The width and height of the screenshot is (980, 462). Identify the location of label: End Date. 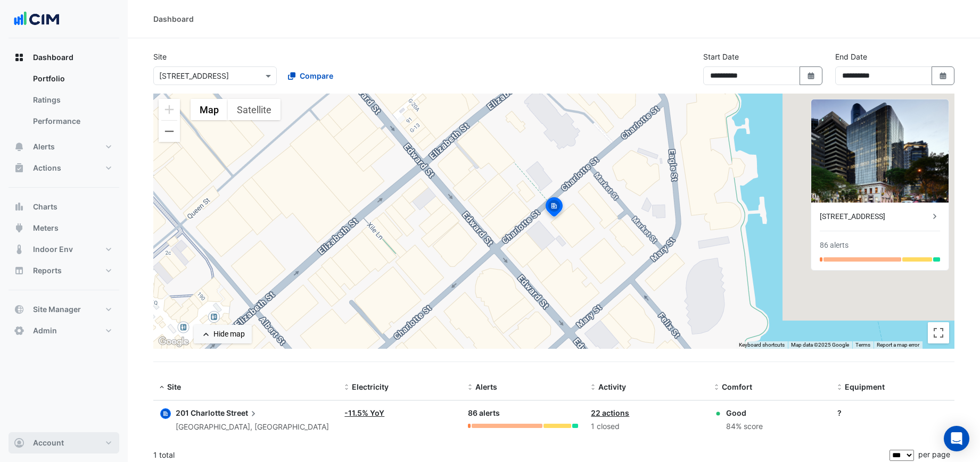
(851, 56).